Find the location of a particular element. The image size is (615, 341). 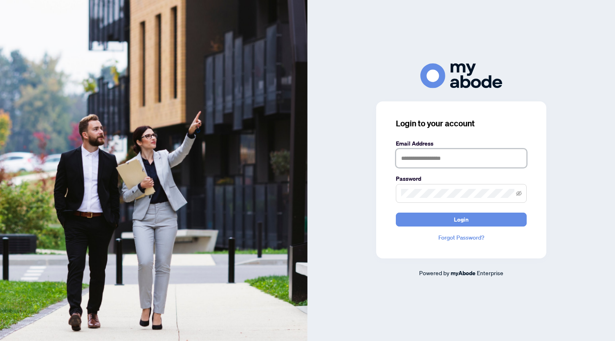

span: Powered by is located at coordinates (434, 273).